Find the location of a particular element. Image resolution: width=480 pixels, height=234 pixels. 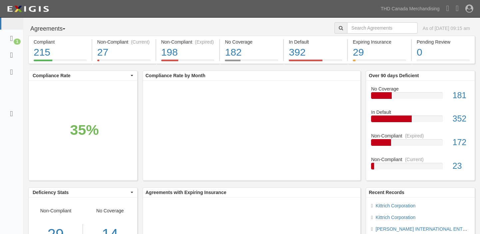

div: 27 is located at coordinates (124, 52).